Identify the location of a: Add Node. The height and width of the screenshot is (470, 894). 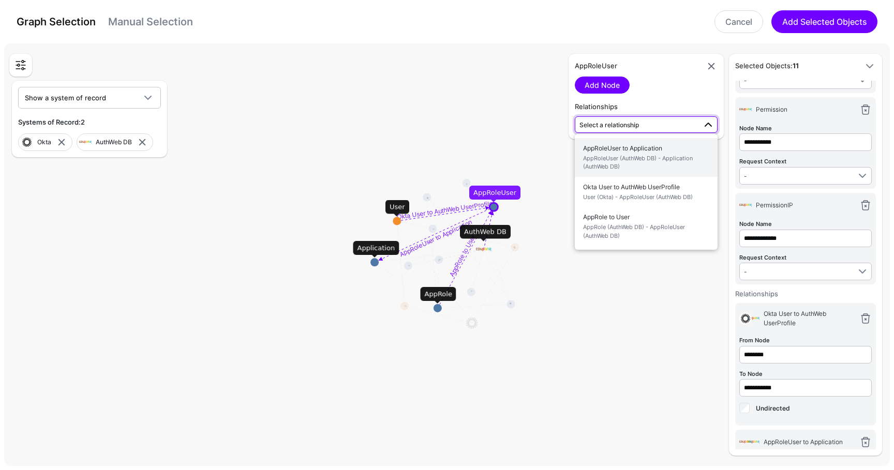
(602, 85).